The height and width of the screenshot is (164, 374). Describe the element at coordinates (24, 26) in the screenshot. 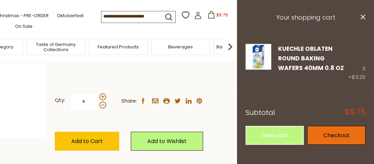

I see `a: On Sale` at that location.